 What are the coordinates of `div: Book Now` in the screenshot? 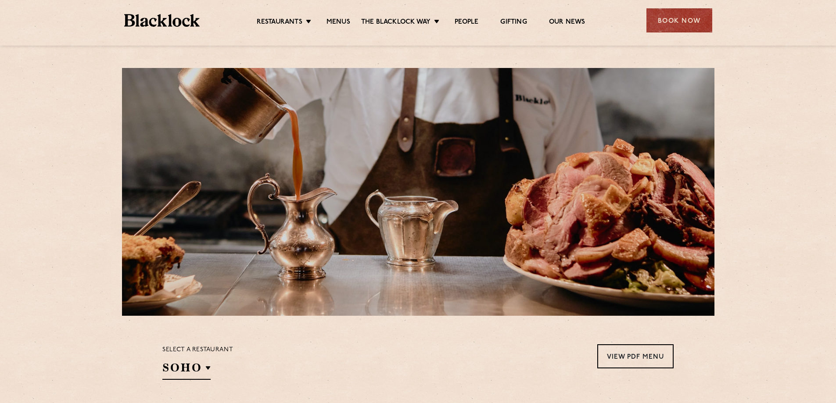 It's located at (680, 20).